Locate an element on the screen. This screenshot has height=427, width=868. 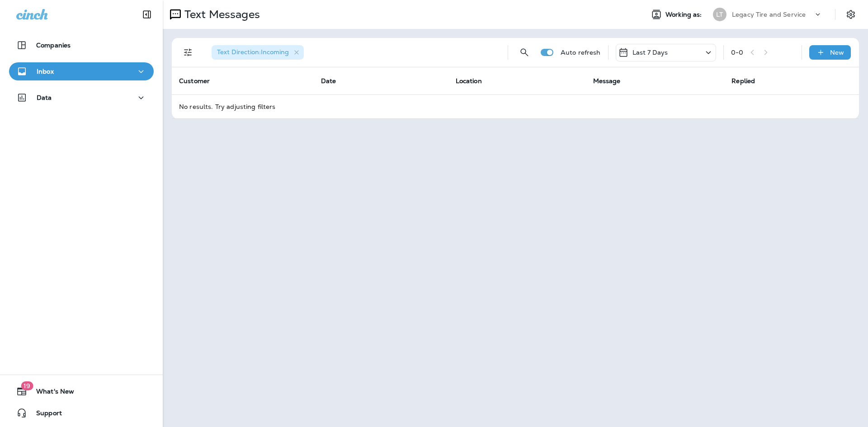
p: Last 7 Days is located at coordinates (650, 53).